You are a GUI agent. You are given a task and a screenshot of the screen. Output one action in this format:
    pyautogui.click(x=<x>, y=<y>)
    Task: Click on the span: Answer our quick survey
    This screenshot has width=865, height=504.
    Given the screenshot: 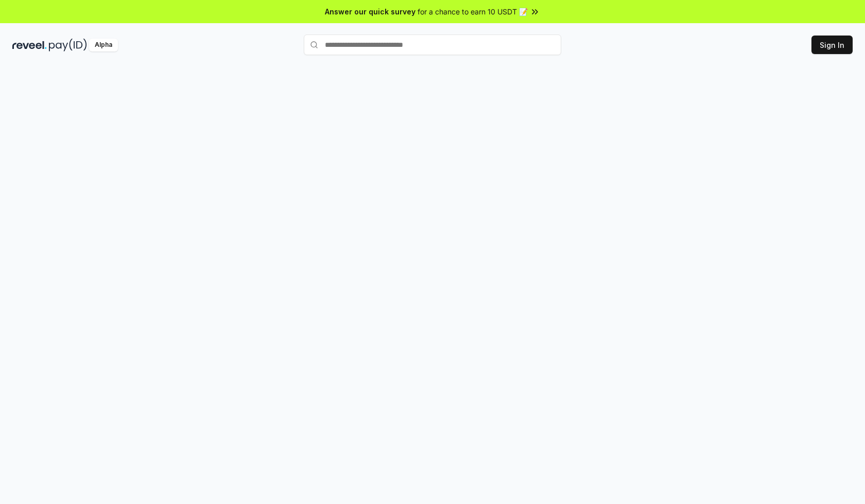 What is the action you would take?
    pyautogui.click(x=370, y=11)
    